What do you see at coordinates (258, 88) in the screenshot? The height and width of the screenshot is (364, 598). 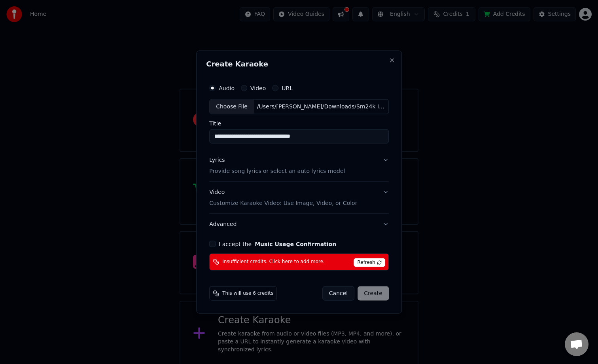 I see `label: Video` at bounding box center [258, 88].